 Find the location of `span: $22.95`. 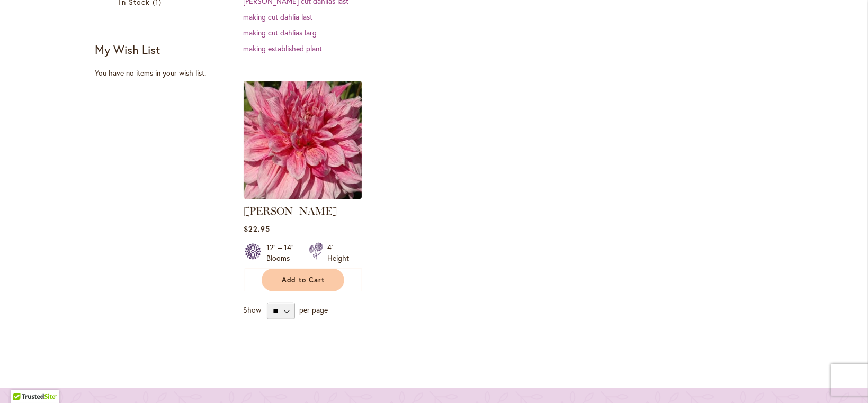

span: $22.95 is located at coordinates (257, 229).